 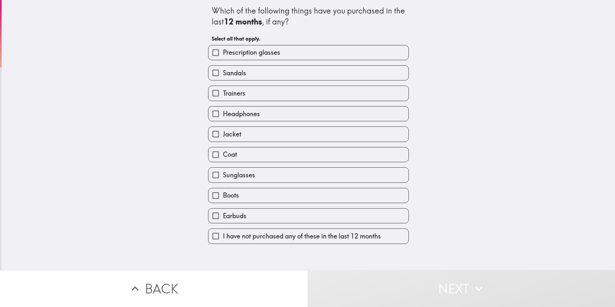 What do you see at coordinates (241, 114) in the screenshot?
I see `span: Headphones` at bounding box center [241, 114].